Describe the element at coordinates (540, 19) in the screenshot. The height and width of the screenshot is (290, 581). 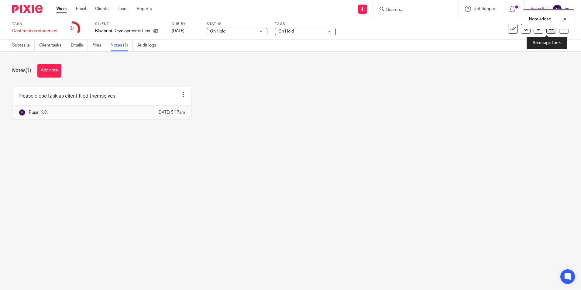
I see `p: Note added.` at that location.